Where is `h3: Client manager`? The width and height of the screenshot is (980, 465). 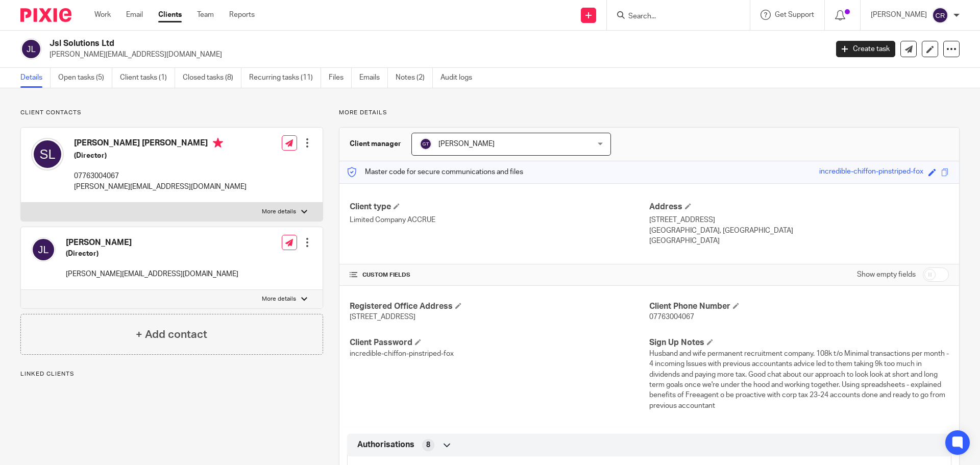
h3: Client manager is located at coordinates (375, 144).